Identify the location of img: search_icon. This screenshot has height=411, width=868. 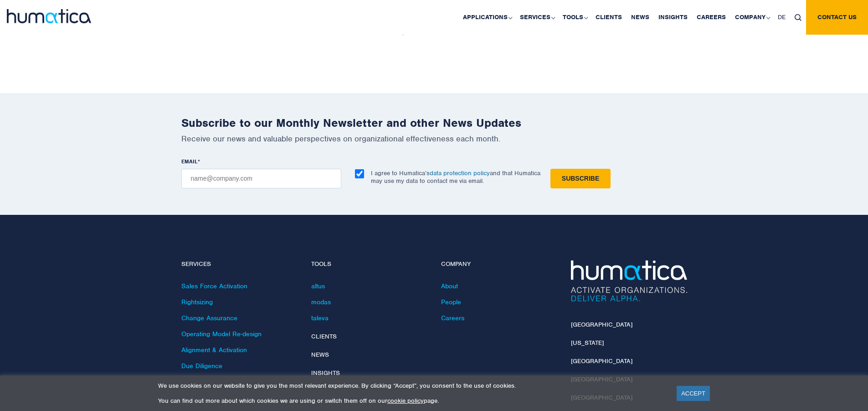
(798, 17).